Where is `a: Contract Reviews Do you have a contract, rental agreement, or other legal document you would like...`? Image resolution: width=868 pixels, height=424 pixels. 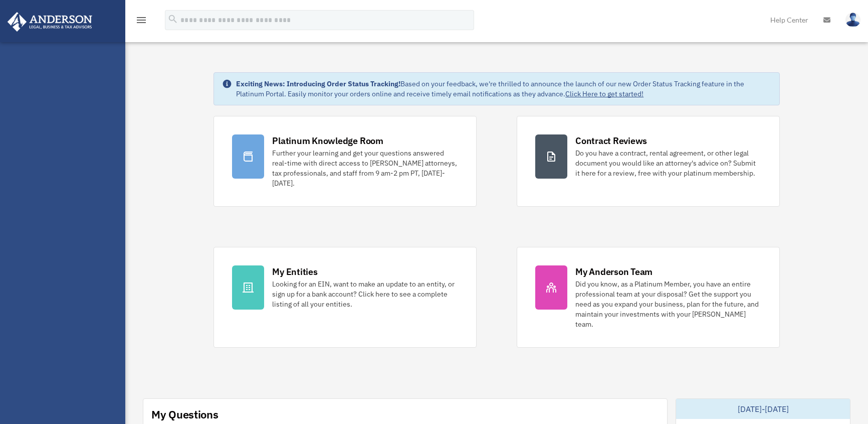
a: Contract Reviews Do you have a contract, rental agreement, or other legal document you would like... is located at coordinates (648, 161).